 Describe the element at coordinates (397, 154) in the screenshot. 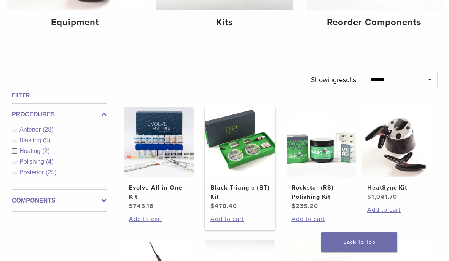

I see `a: HeatSync KitHeatSync Kit $1,041.70` at that location.